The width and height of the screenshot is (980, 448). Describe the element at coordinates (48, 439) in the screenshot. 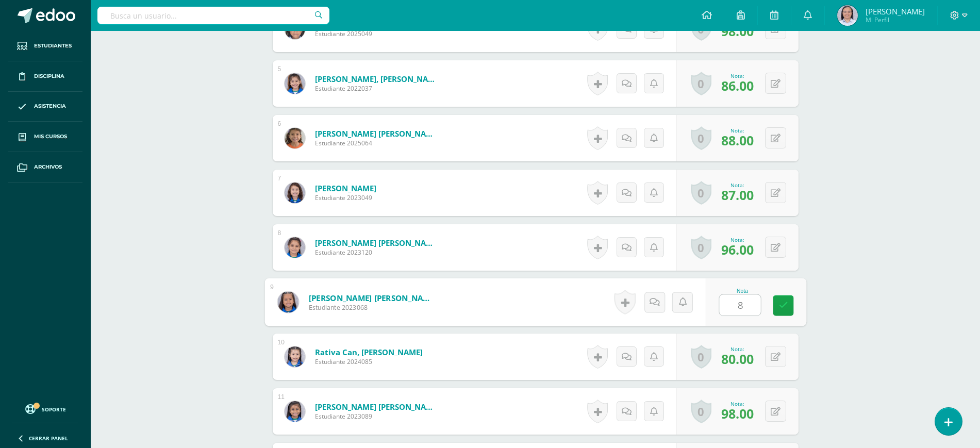

I see `span: Cerrar panel` at that location.